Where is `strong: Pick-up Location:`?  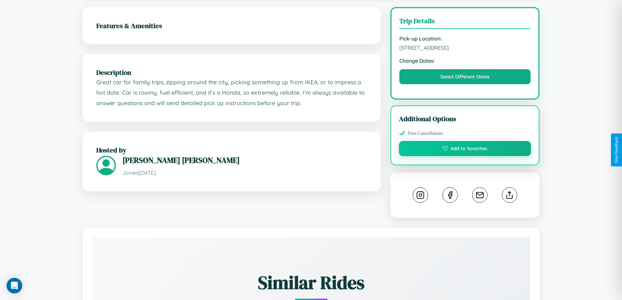
strong: Pick-up Location: is located at coordinates (465, 39).